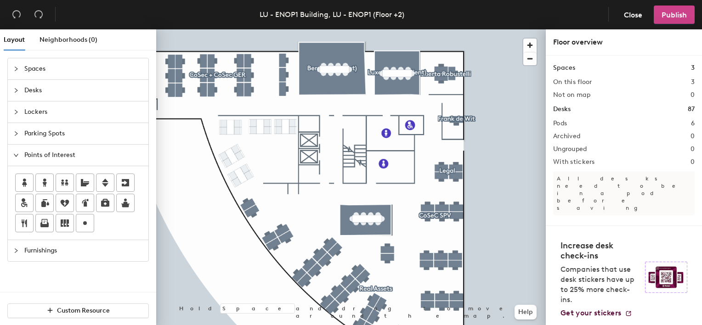  I want to click on button: Help, so click(525, 312).